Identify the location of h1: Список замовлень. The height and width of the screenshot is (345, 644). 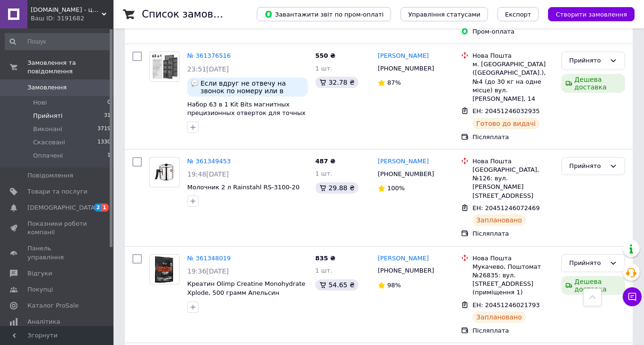
(189, 14).